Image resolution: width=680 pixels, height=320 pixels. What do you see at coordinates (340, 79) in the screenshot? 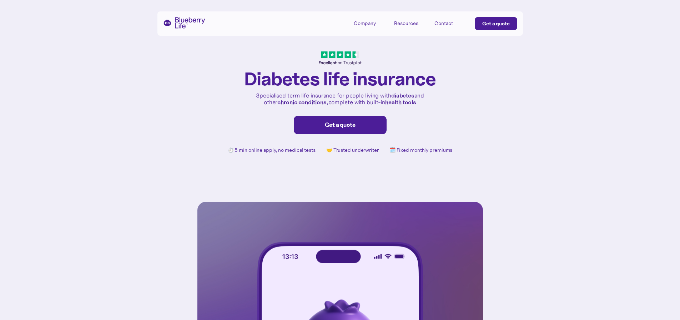
I see `h1: Diabetes life insurance` at bounding box center [340, 79].